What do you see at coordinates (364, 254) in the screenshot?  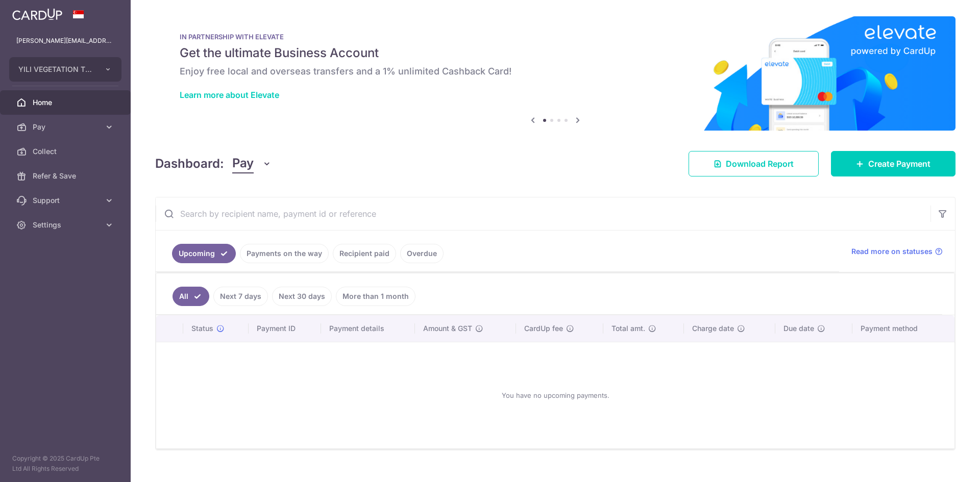 I see `a: Recipient paid` at bounding box center [364, 254].